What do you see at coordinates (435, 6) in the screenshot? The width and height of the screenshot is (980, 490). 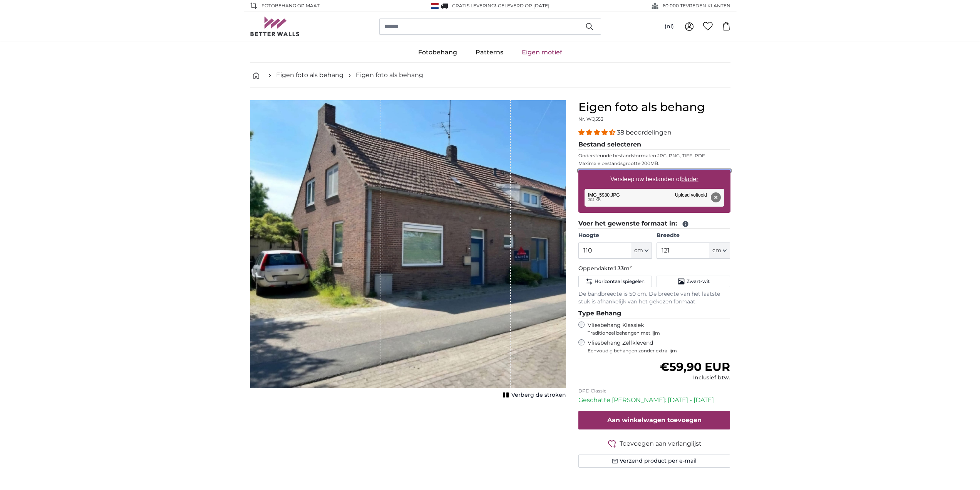 I see `a: Nederland` at bounding box center [435, 6].